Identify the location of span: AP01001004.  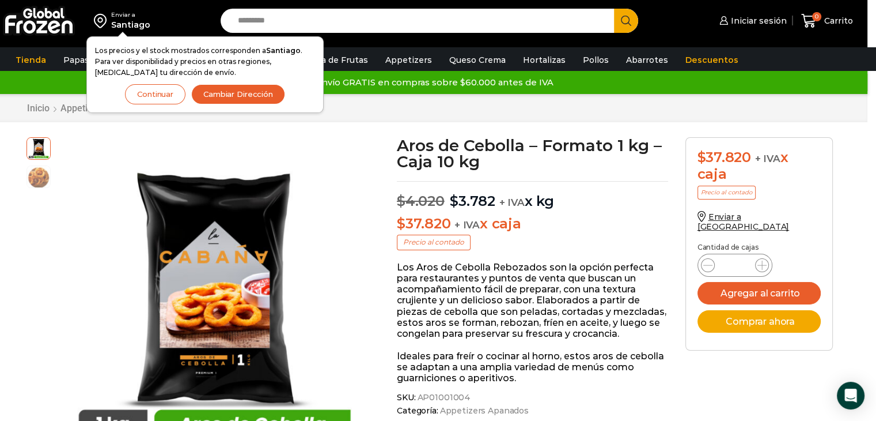
(443, 397).